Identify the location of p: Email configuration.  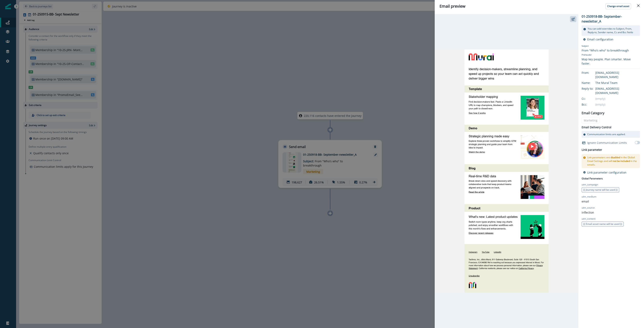
(600, 39).